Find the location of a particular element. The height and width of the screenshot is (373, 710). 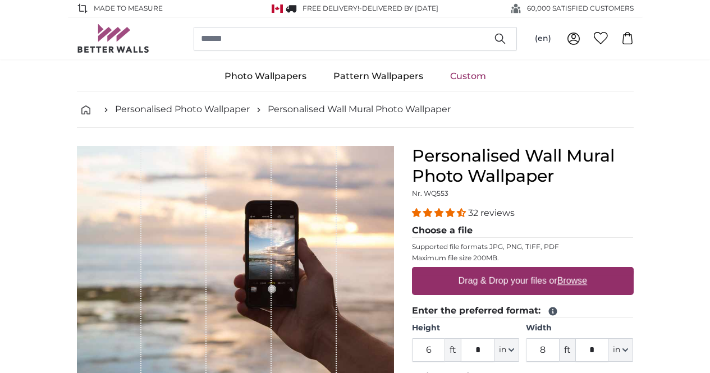

a: Personalised Photo Wallpaper is located at coordinates (183, 110).